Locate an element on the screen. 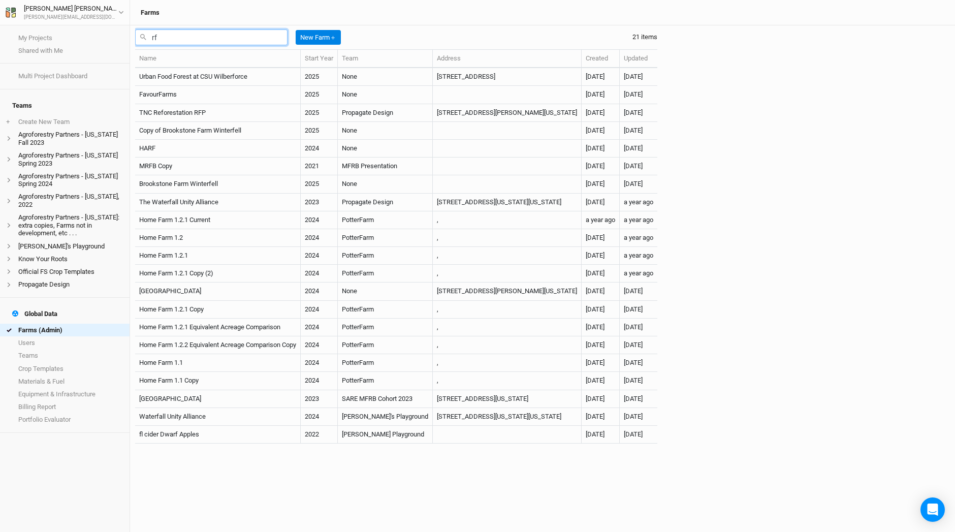  span: Jun 16, 2025 3:02 PM is located at coordinates (633, 130).